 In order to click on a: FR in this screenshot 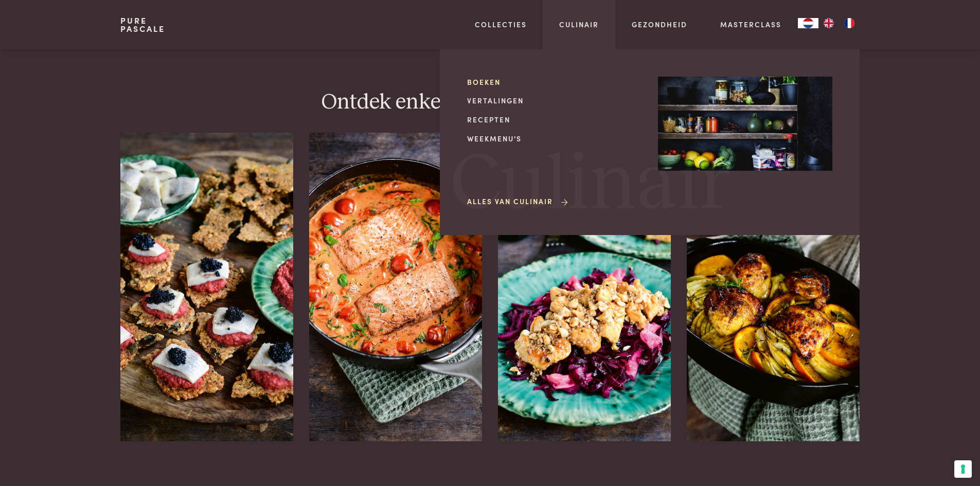, I will do `click(849, 23)`.